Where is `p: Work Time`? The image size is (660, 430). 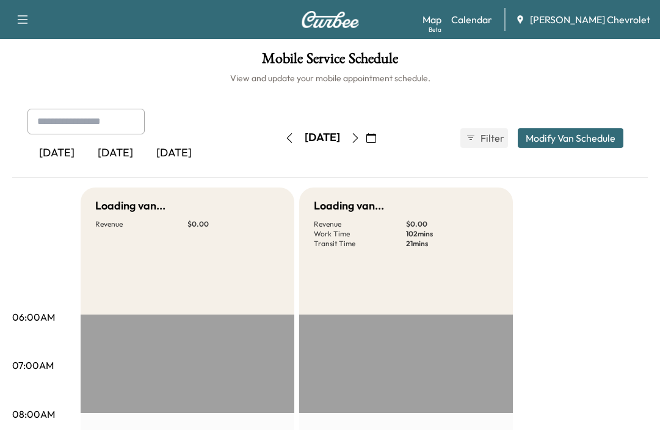
p: Work Time is located at coordinates (359, 234).